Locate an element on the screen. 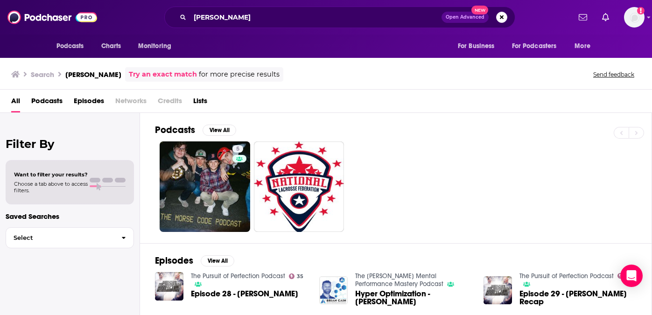 This screenshot has width=652, height=315. div: Open Intercom Messenger is located at coordinates (632, 276).